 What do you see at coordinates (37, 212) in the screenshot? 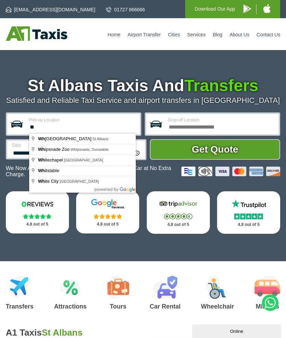
I see `a: Reviews.io Stars 4.8 out of 5` at bounding box center [37, 212].